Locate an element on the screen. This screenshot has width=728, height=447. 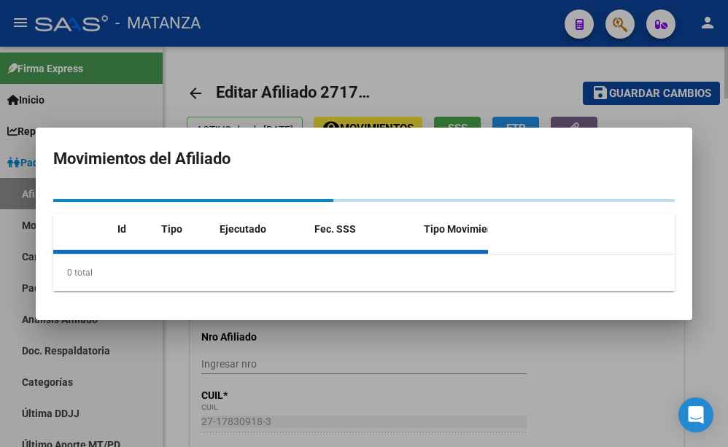
span: Fec. SSS is located at coordinates (335, 229).